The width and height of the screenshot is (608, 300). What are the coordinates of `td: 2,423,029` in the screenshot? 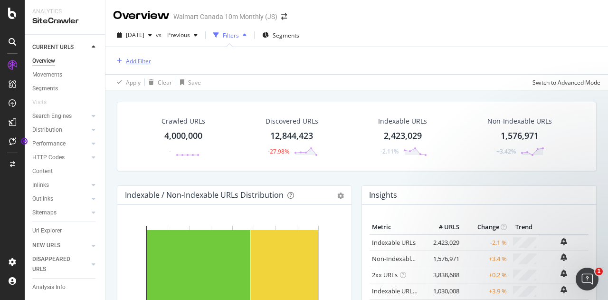 It's located at (443, 242).